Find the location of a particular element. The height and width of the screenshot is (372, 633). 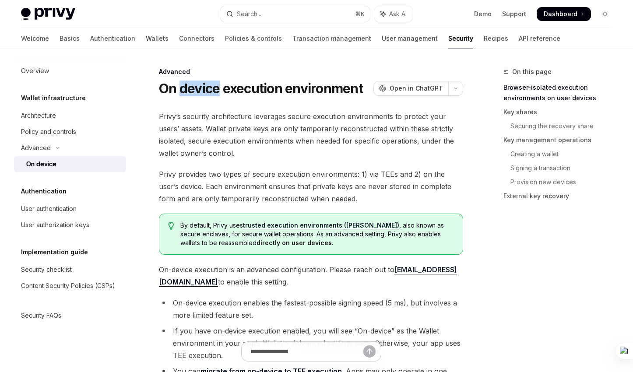

span: On this page is located at coordinates (532, 72).